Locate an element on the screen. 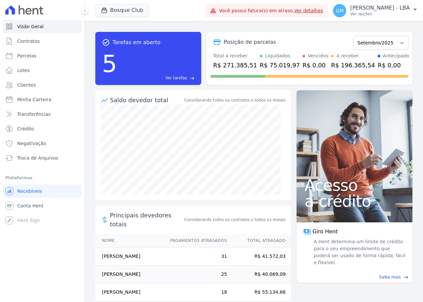  span: Conta Hent is located at coordinates (30, 205).